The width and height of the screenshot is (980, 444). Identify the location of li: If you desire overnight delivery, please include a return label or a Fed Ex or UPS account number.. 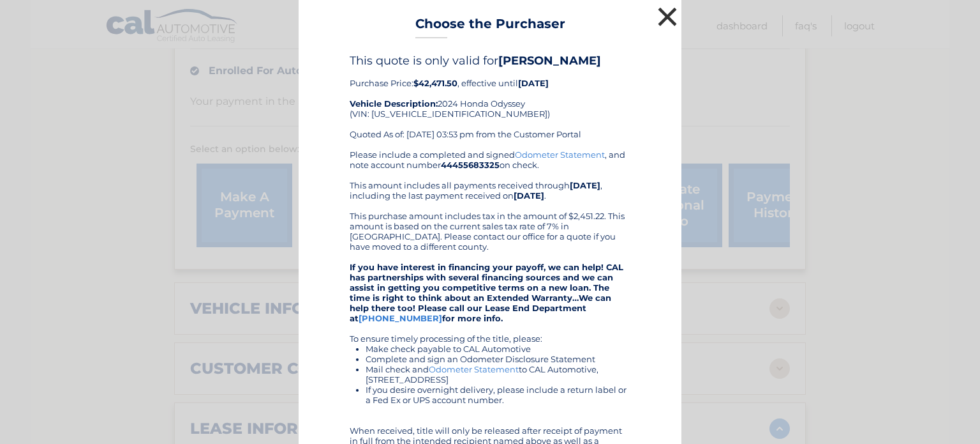
(498, 395).